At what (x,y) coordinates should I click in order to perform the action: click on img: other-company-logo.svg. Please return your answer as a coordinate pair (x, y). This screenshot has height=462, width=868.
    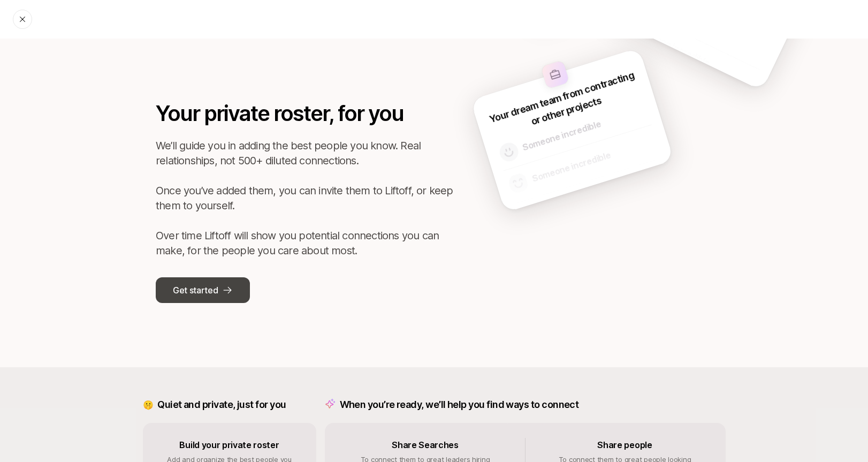
    Looking at the image, I should click on (555, 74).